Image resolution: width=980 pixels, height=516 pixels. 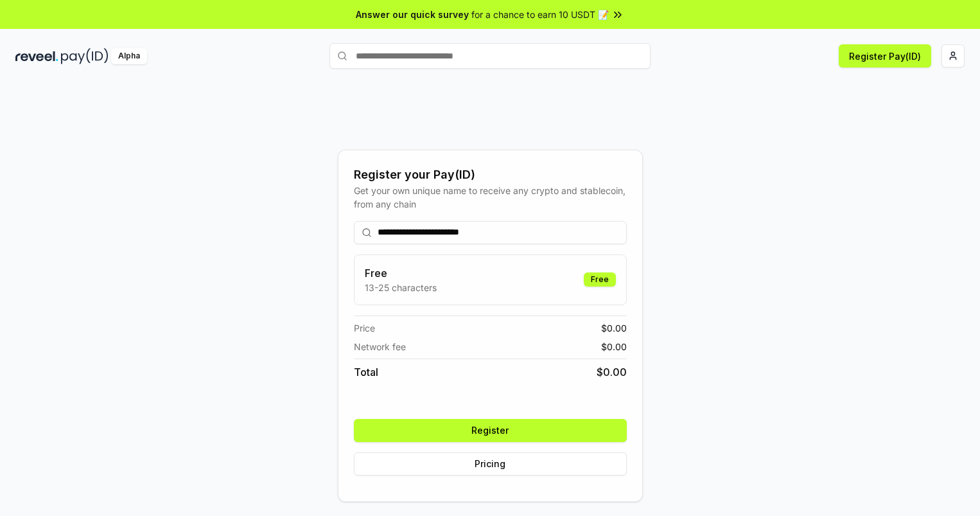 I want to click on img: reveel_dark, so click(x=37, y=56).